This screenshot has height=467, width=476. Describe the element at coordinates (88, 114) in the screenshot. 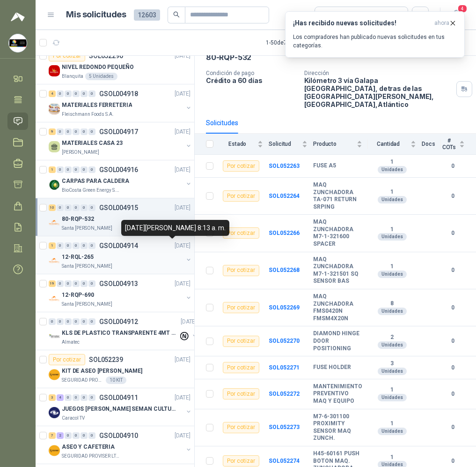

I see `p: Fleischmann Foods S.A.` at that location.